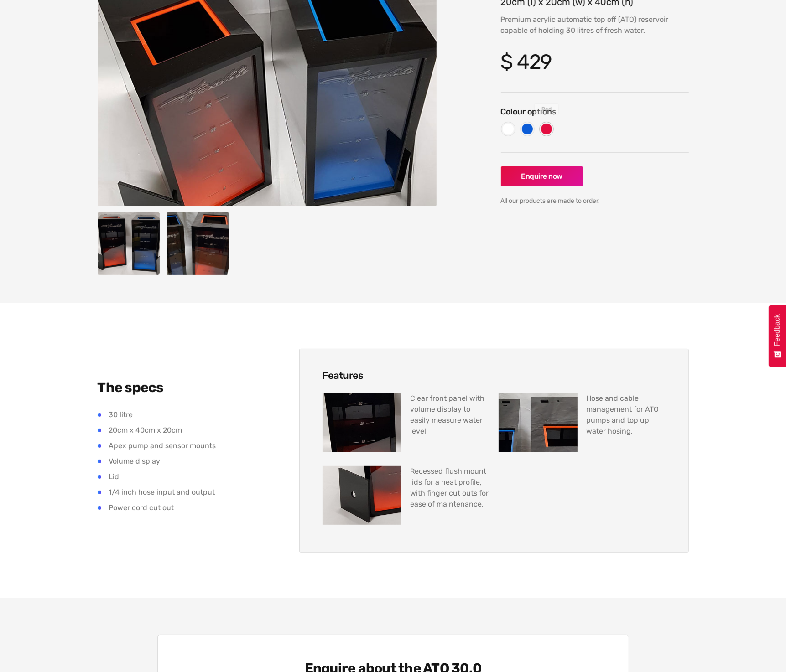 The height and width of the screenshot is (672, 786). I want to click on li: 30 litre, so click(174, 416).